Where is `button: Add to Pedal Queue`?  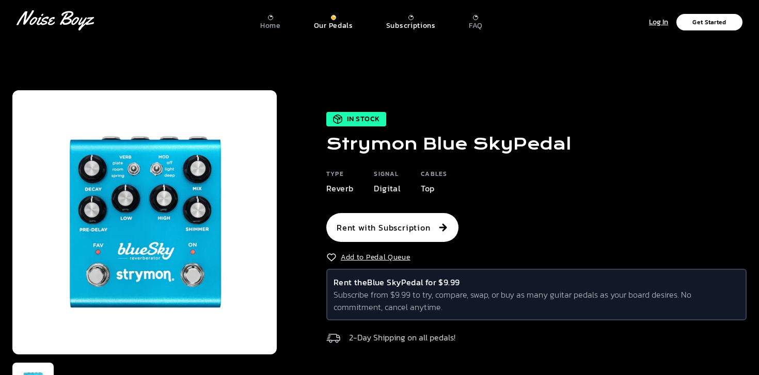
button: Add to Pedal Queue is located at coordinates (368, 258).